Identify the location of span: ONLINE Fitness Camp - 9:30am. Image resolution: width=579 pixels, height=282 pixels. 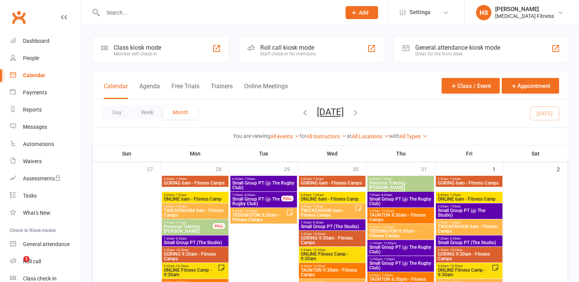
(191, 273).